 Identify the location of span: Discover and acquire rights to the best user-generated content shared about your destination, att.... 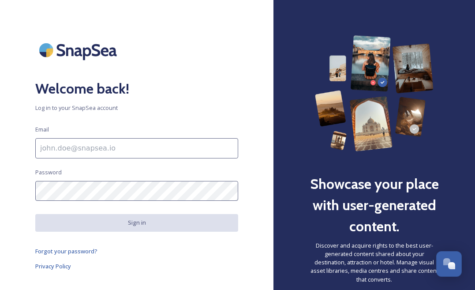
(374, 263).